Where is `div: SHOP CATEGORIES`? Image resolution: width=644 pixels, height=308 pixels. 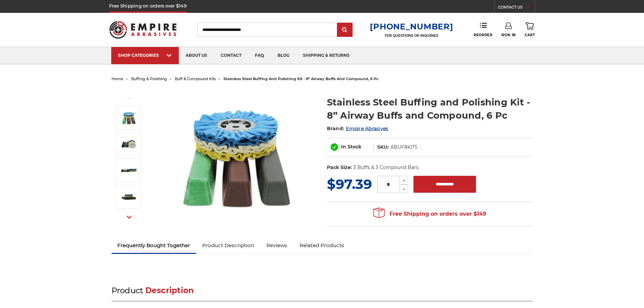
div: SHOP CATEGORIES is located at coordinates (145, 55).